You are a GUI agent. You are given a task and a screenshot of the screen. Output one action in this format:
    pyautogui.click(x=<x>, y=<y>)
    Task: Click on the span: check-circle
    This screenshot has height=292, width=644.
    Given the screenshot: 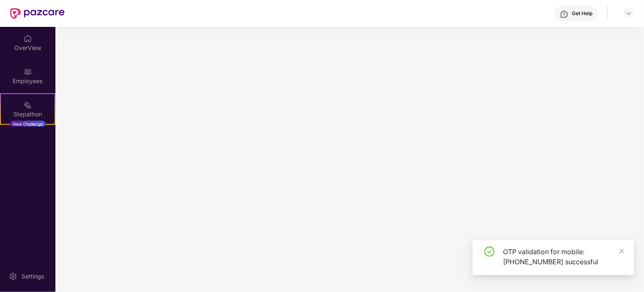 What is the action you would take?
    pyautogui.click(x=490, y=252)
    